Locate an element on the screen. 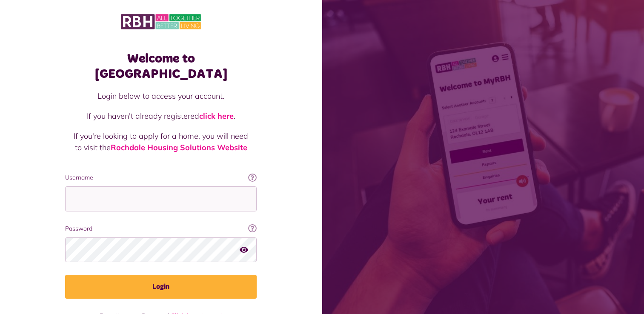 The image size is (644, 314). label: Password is located at coordinates (161, 229).